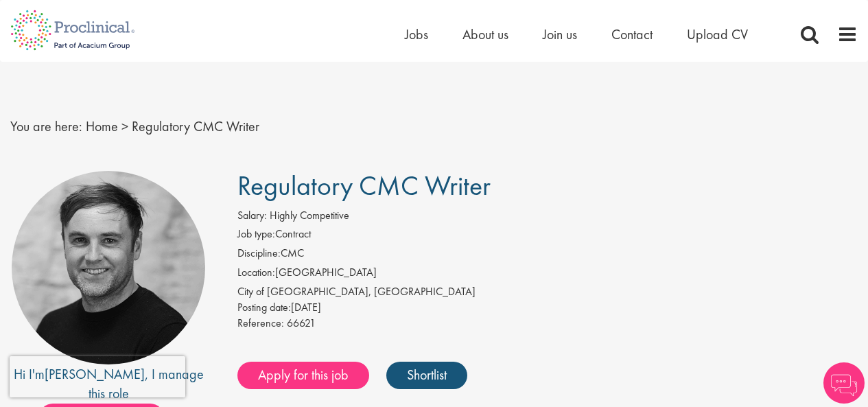  What do you see at coordinates (264, 306) in the screenshot?
I see `span: Posting date:` at bounding box center [264, 306].